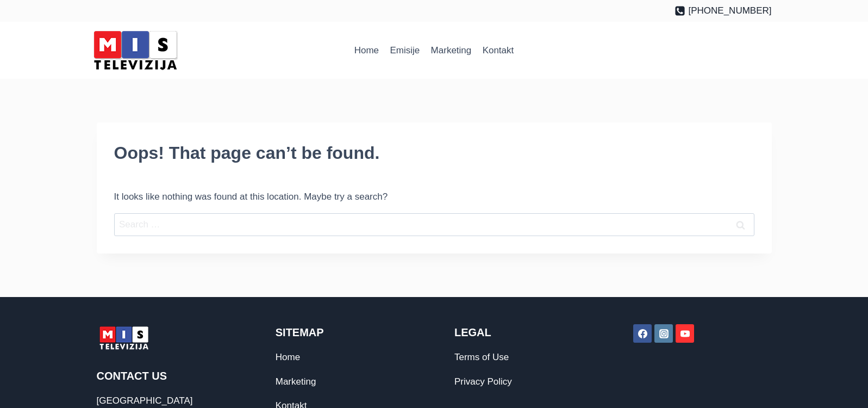  I want to click on p: It looks like nothing was found at this location. Maybe try a search?, so click(434, 197).